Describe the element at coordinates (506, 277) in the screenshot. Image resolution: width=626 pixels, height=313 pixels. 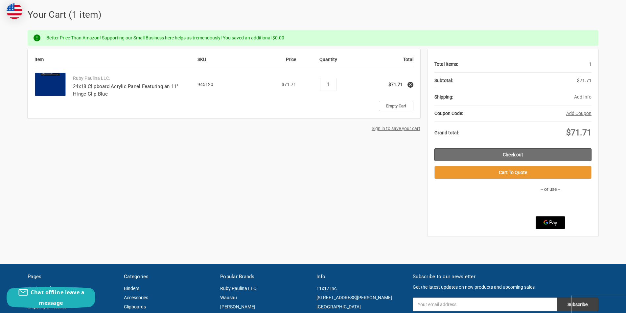
I see `h5: Subscribe to our newsletter` at that location.